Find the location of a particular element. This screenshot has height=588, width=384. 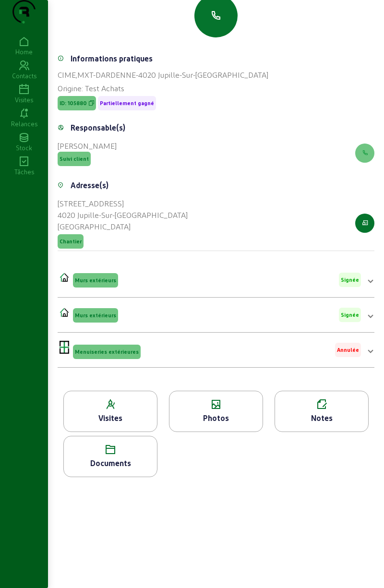

div: Informations pratiques is located at coordinates (111, 59).